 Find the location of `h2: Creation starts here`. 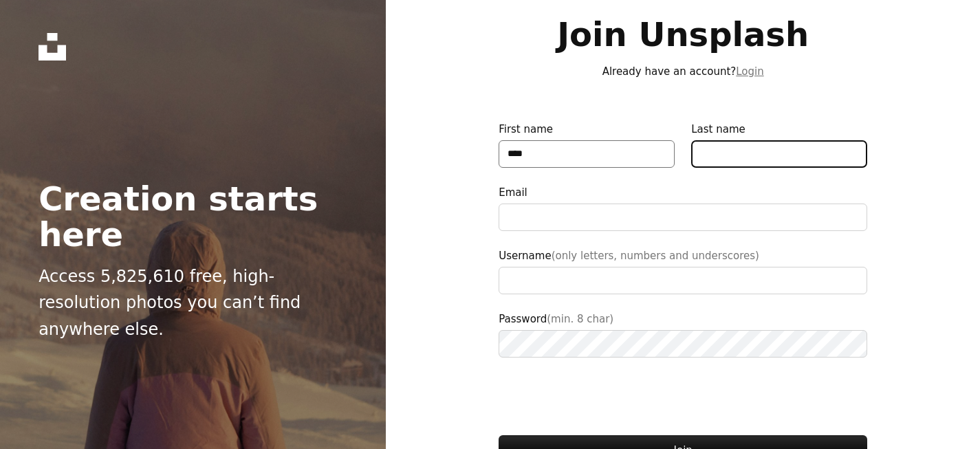

h2: Creation starts here is located at coordinates (193, 217).